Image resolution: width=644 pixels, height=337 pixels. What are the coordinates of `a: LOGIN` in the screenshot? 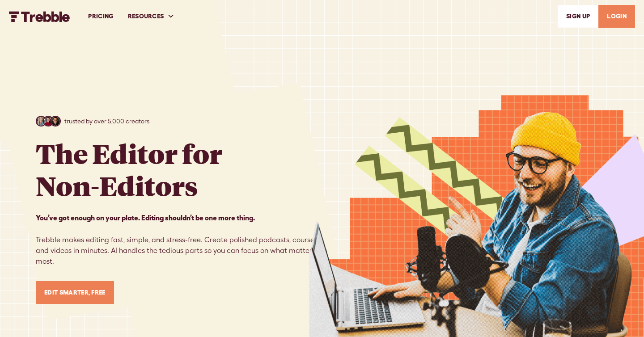 It's located at (617, 16).